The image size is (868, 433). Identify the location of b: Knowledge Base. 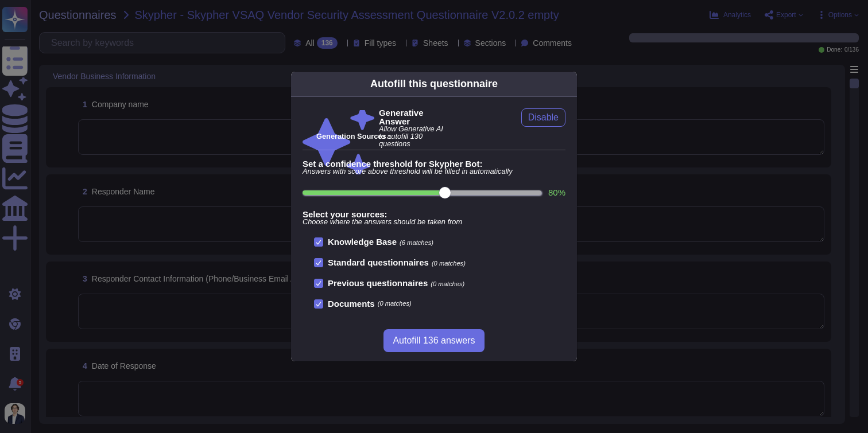
(362, 241).